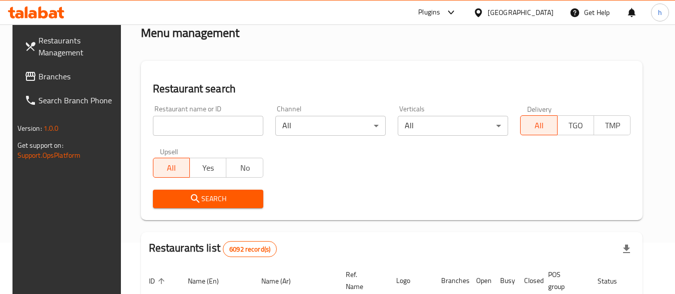 The image size is (675, 294). What do you see at coordinates (563, 281) in the screenshot?
I see `span: POS group` at bounding box center [563, 281].